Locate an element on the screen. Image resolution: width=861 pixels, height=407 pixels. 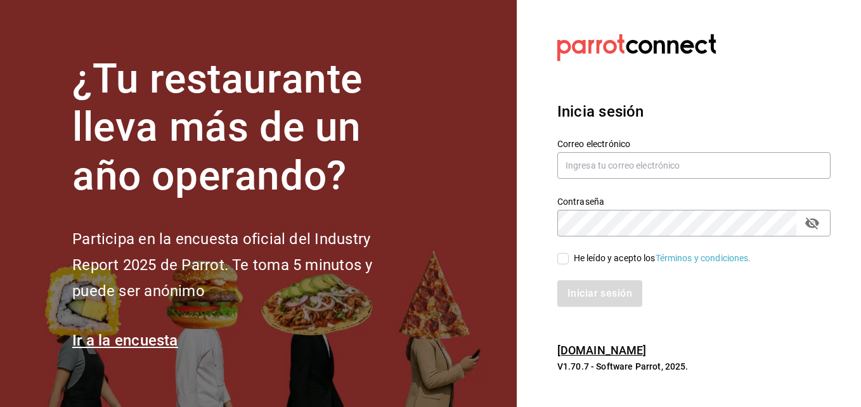
h1: ¿Tu restaurante lleva más de un año operando? is located at coordinates (244, 128).